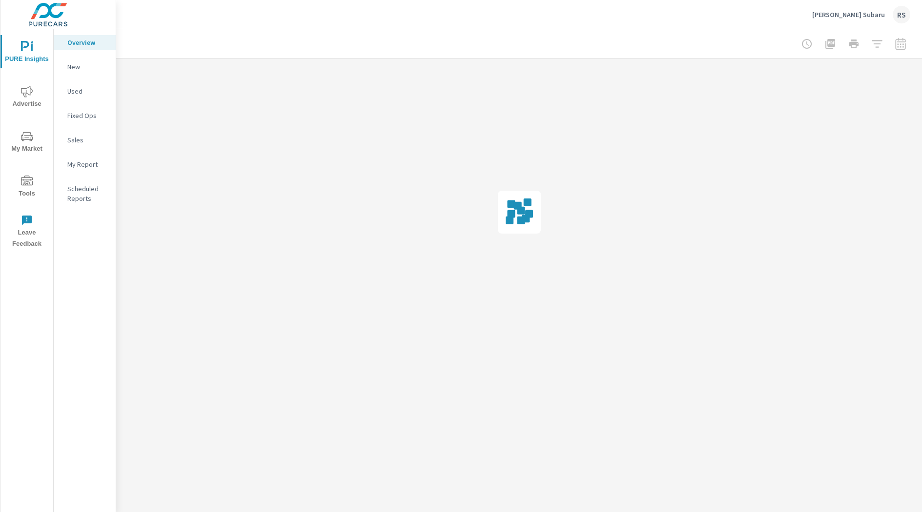 This screenshot has height=512, width=922. Describe the element at coordinates (84, 91) in the screenshot. I see `div: Used` at that location.